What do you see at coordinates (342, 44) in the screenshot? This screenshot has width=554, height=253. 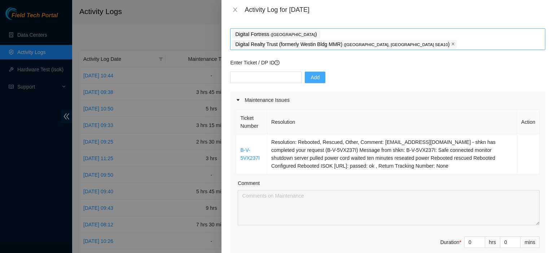 I see `p: Digital Realty Trust (formerly Westin Bldg MMR) )` at bounding box center [342, 44].